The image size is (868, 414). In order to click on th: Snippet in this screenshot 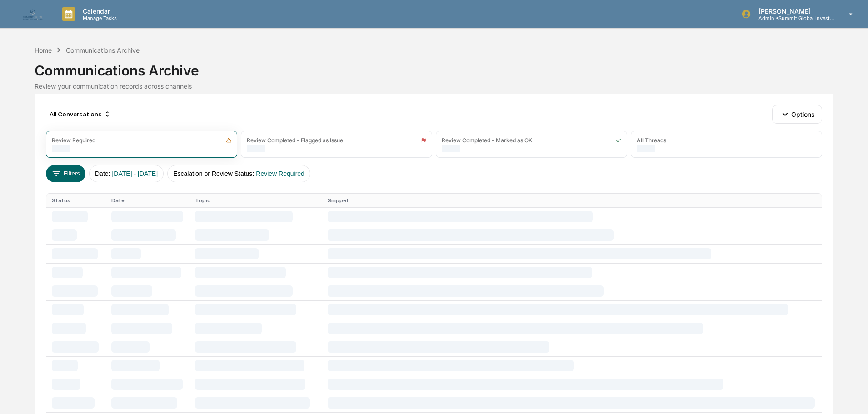, I will do `click(572, 201)`.